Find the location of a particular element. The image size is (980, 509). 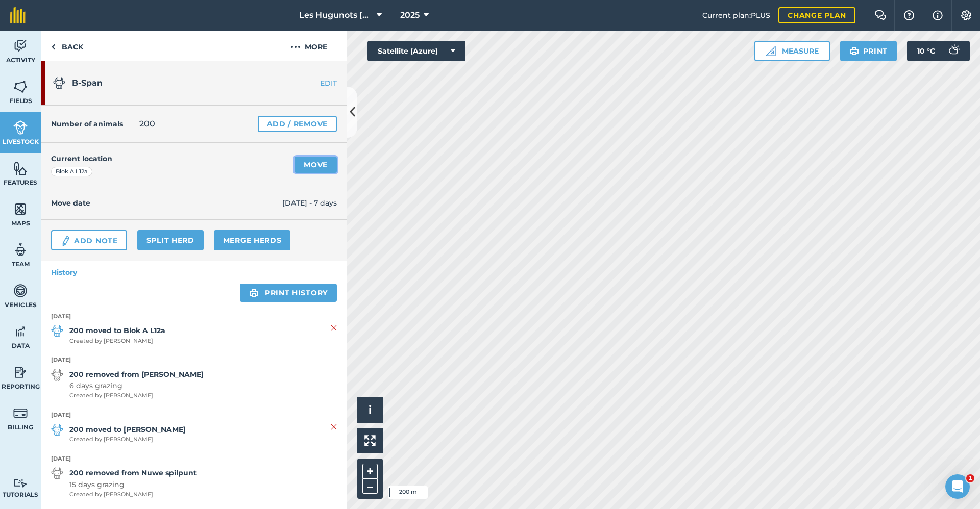

h4: Move date is located at coordinates (166, 203).